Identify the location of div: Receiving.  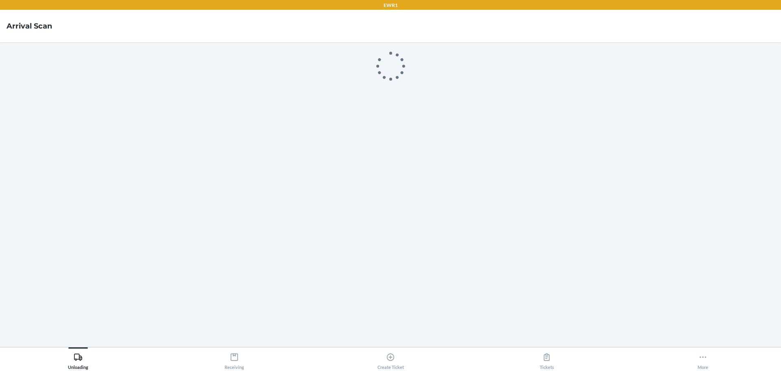
(234, 359).